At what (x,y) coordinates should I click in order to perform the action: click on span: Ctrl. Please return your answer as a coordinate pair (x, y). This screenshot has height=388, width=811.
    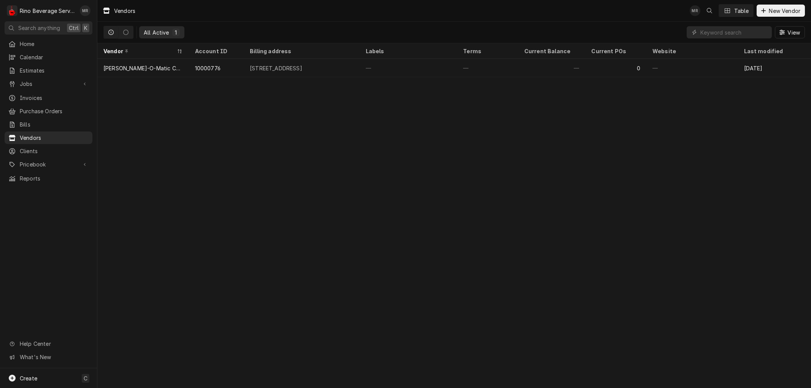
    Looking at the image, I should click on (74, 28).